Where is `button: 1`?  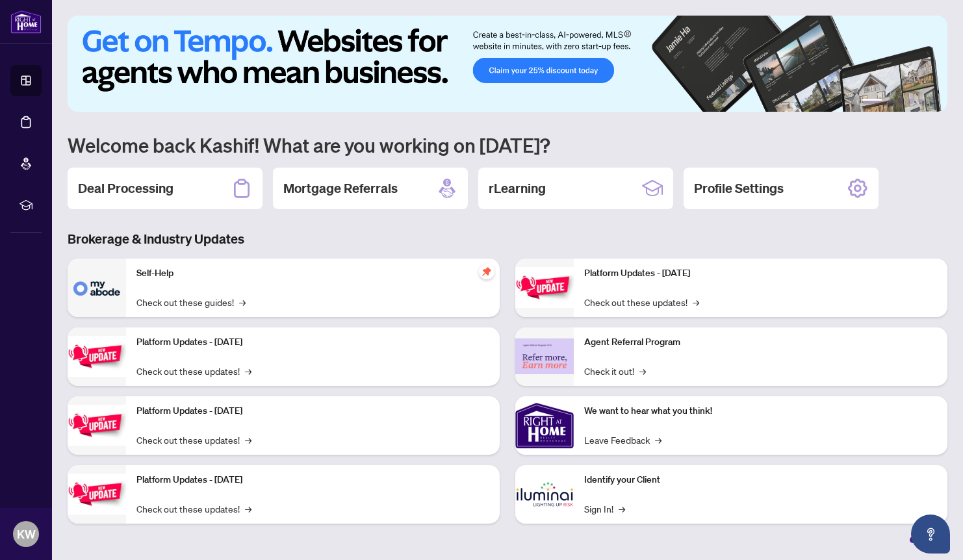 button: 1 is located at coordinates (872, 101).